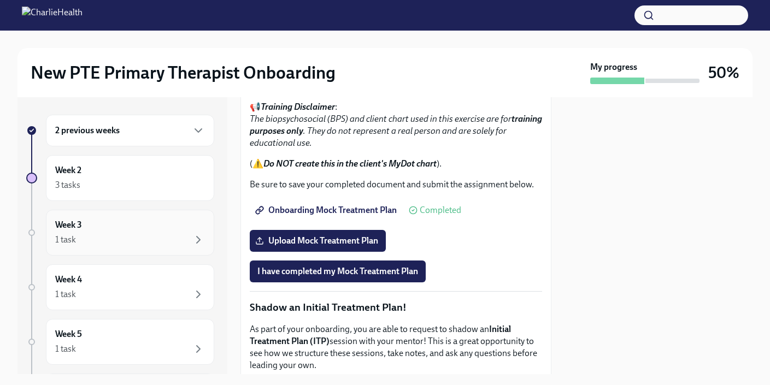 This screenshot has width=770, height=385. I want to click on strong: training purposes only, so click(395, 125).